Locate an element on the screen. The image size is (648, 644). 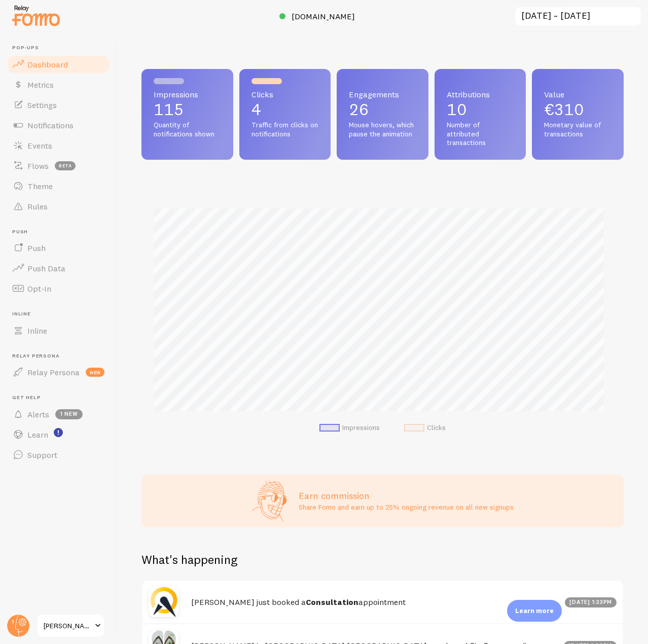
span: Traffic from clicks on notifications is located at coordinates (285, 129).